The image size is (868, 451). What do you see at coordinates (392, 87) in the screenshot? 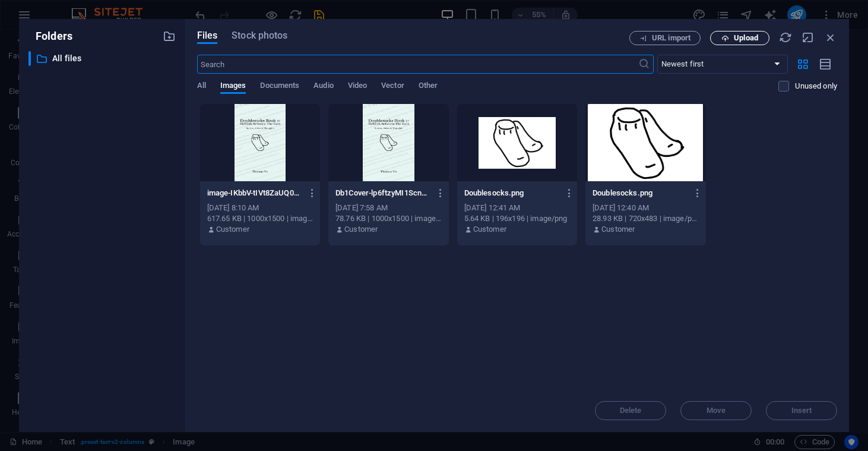
I see `span: Vector` at bounding box center [392, 87].